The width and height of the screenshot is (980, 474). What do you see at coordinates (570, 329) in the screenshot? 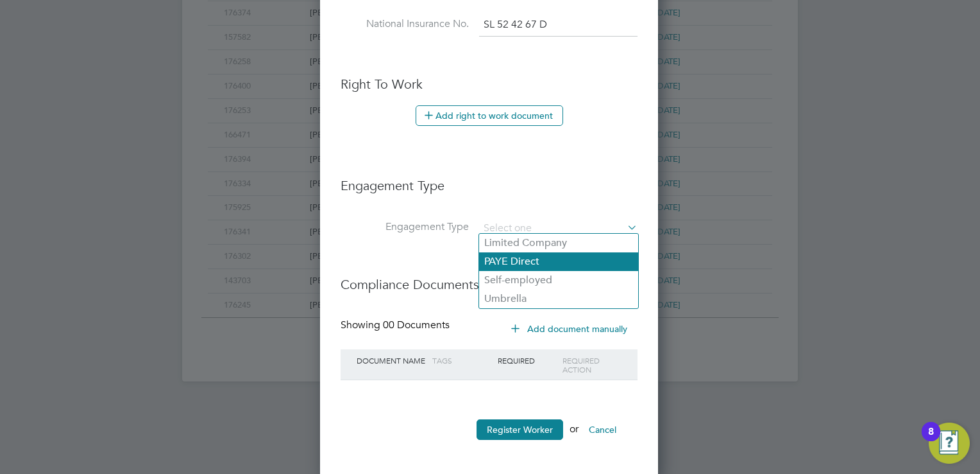
I see `button: Add document manually` at bounding box center [570, 329].